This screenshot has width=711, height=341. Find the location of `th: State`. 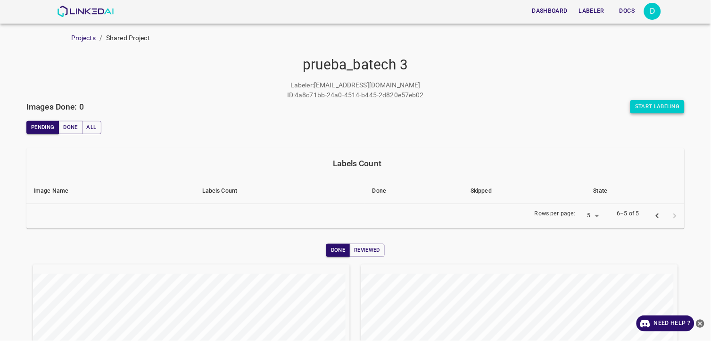

th: State is located at coordinates (635, 191).